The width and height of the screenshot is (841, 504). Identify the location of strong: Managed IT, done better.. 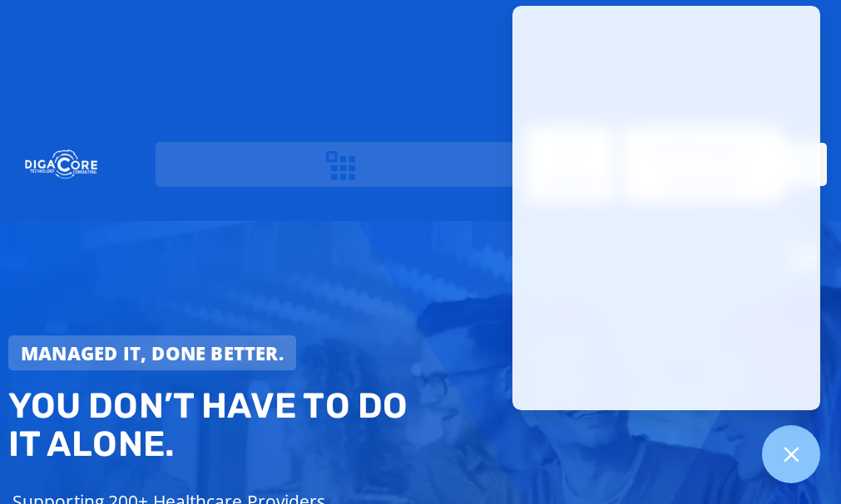
(153, 353).